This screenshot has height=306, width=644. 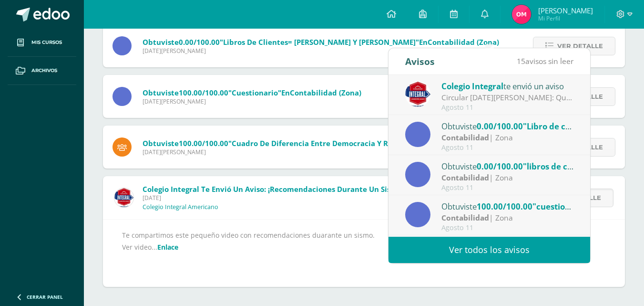 What do you see at coordinates (489, 249) in the screenshot?
I see `a: Ver todos los avisos` at bounding box center [489, 249].